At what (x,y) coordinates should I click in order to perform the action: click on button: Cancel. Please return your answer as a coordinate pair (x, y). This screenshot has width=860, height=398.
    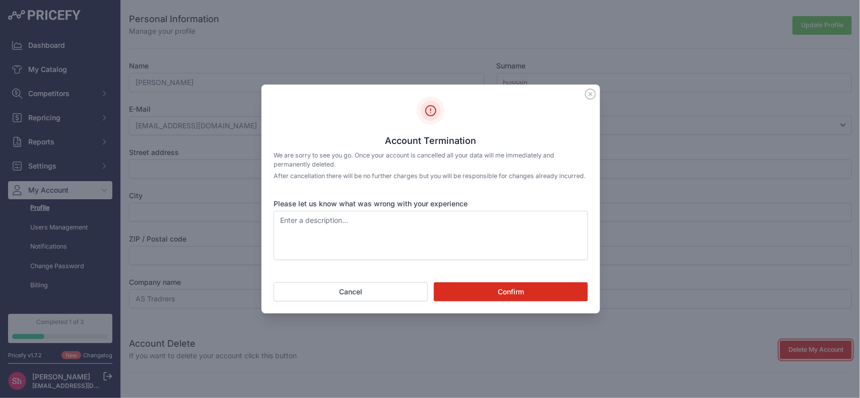
    Looking at the image, I should click on (350, 292).